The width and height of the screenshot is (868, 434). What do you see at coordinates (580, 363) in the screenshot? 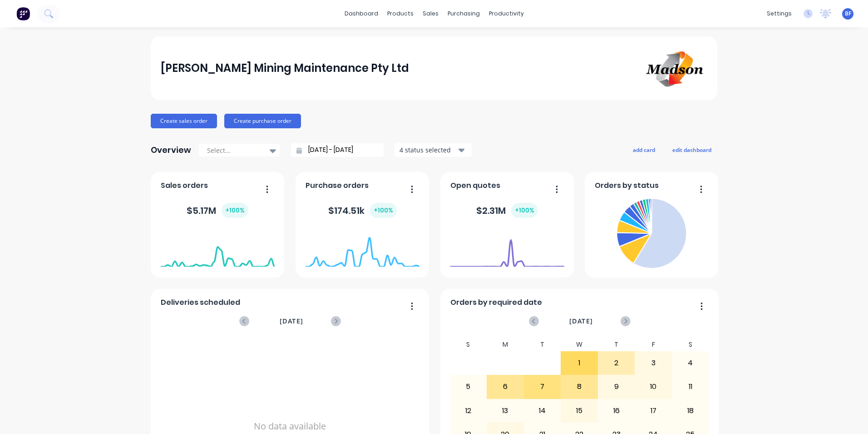
I see `div: 1` at bounding box center [580, 363].